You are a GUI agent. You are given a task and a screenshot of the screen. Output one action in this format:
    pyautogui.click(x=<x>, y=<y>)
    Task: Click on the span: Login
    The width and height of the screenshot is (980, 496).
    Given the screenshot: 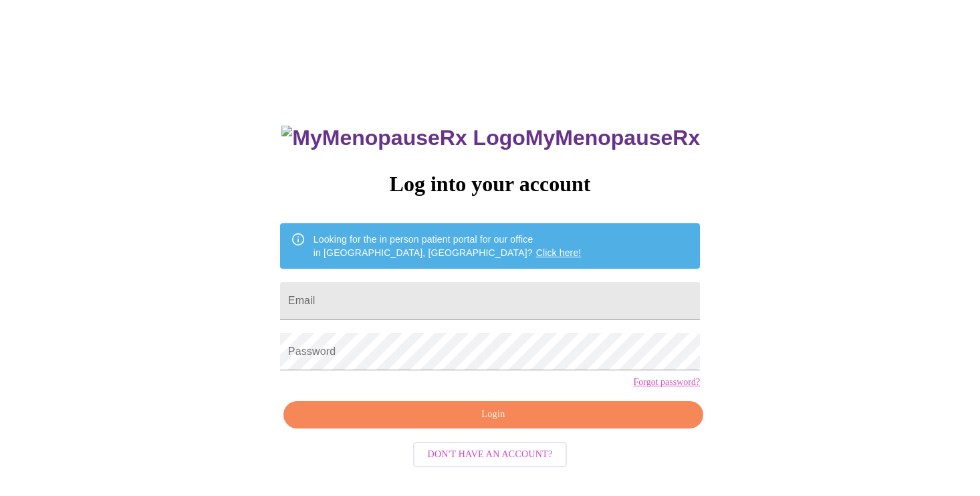 What is the action you would take?
    pyautogui.click(x=494, y=414)
    